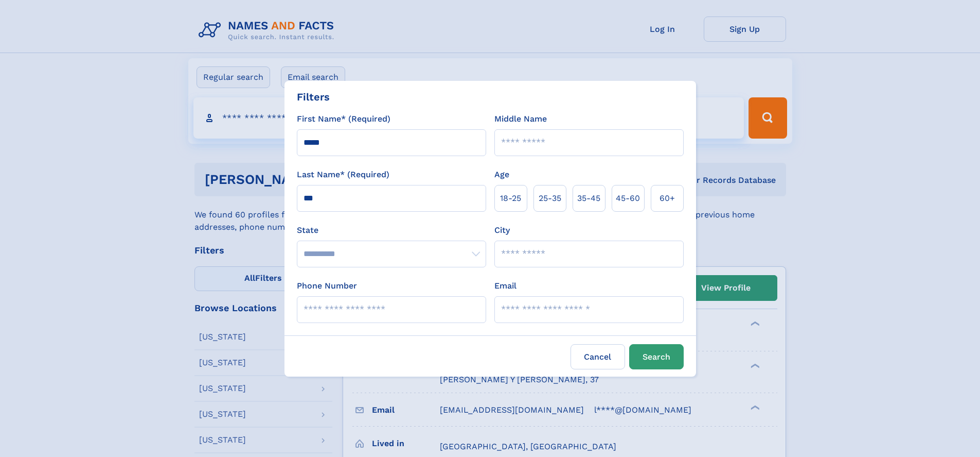 The height and width of the screenshot is (457, 980). I want to click on span: 35‑45, so click(589, 198).